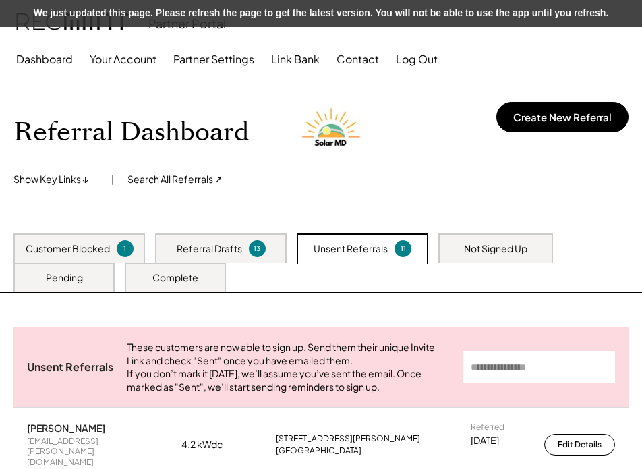 The width and height of the screenshot is (642, 469). What do you see at coordinates (333, 132) in the screenshot?
I see `img: Solar%20MD%20LOgo.png` at bounding box center [333, 132].